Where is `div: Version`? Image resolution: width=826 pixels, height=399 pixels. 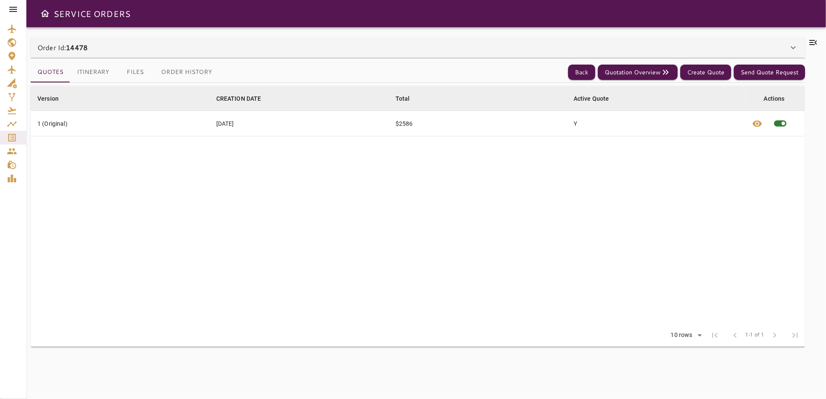
div: Version is located at coordinates (48, 99).